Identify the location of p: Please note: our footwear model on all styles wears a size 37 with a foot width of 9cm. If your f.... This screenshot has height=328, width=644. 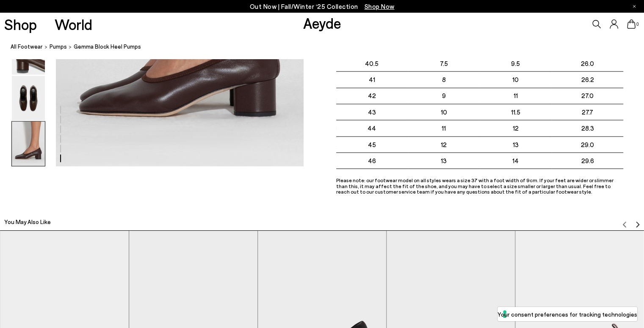
(480, 186).